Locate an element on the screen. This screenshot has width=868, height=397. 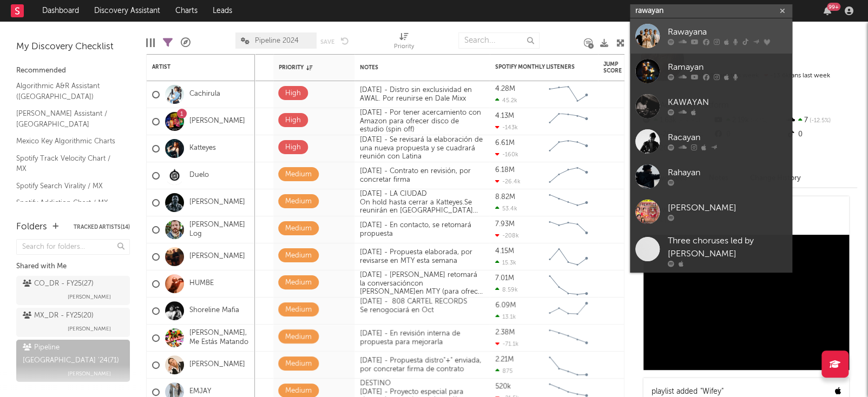
div: Filters(24 of 71) is located at coordinates (168, 43).